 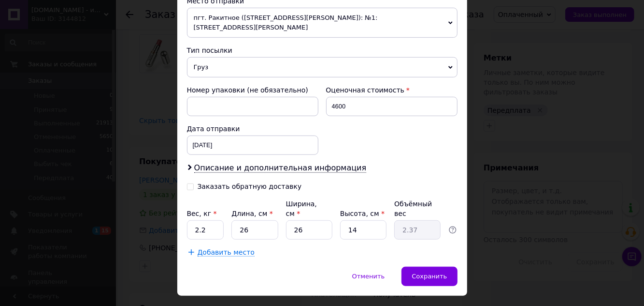 What do you see at coordinates (302, 209) in the screenshot?
I see `label: Ширина, см` at bounding box center [302, 209].